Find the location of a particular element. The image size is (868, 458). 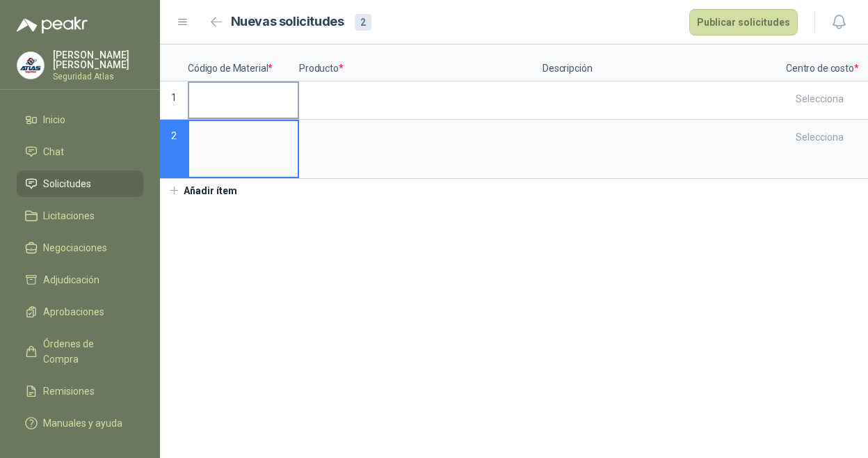

span: Adjudicación is located at coordinates (71, 280).